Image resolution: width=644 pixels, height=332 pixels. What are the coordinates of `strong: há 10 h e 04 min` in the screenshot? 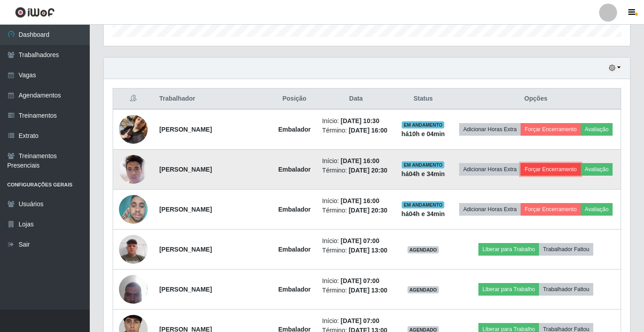 It's located at (423, 134).